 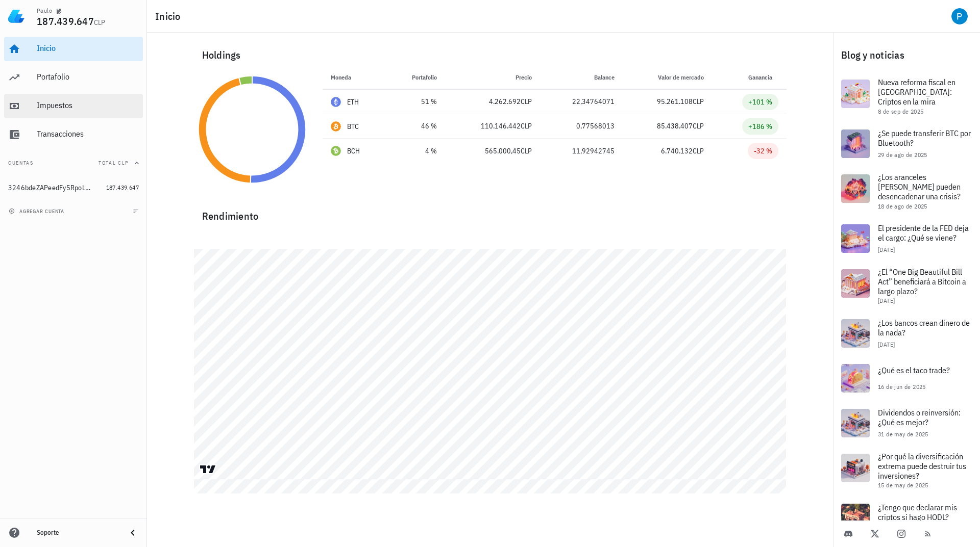 I want to click on div: Rendimiento, so click(x=490, y=212).